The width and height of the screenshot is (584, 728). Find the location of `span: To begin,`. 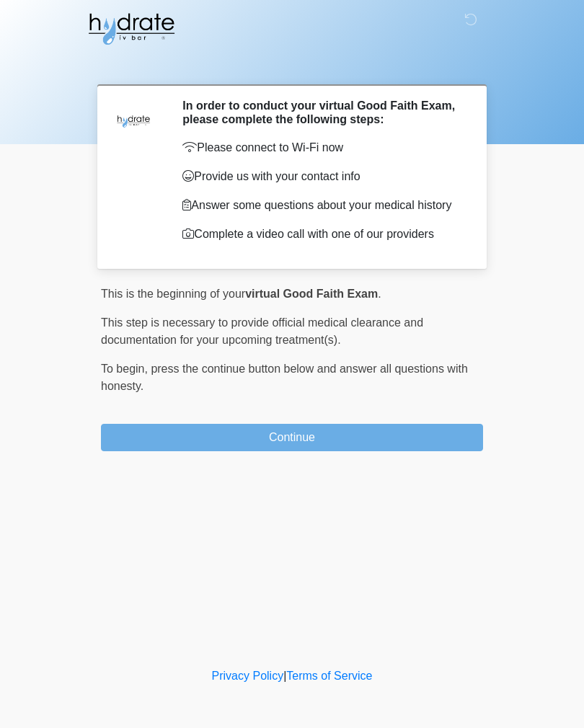

span: To begin, is located at coordinates (125, 369).